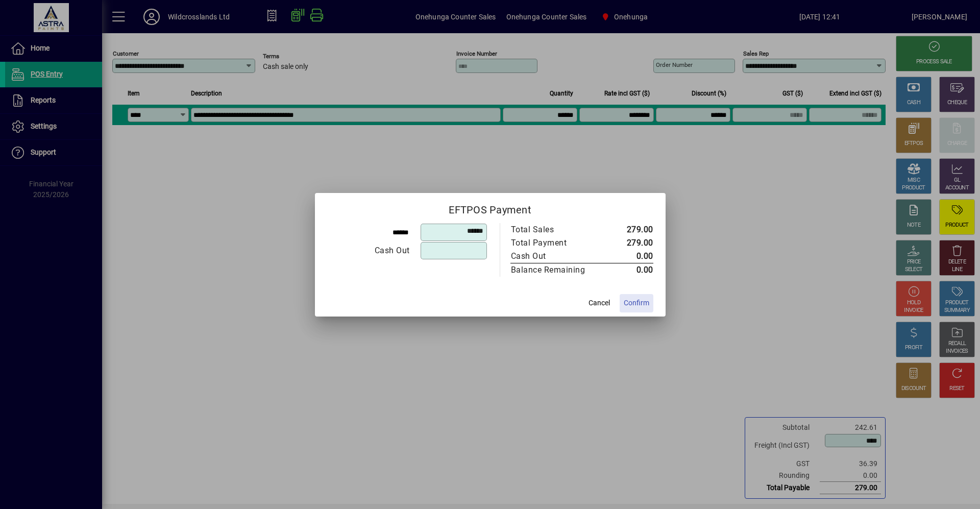  What do you see at coordinates (554, 270) in the screenshot?
I see `div: Balance Remaining` at bounding box center [554, 270].